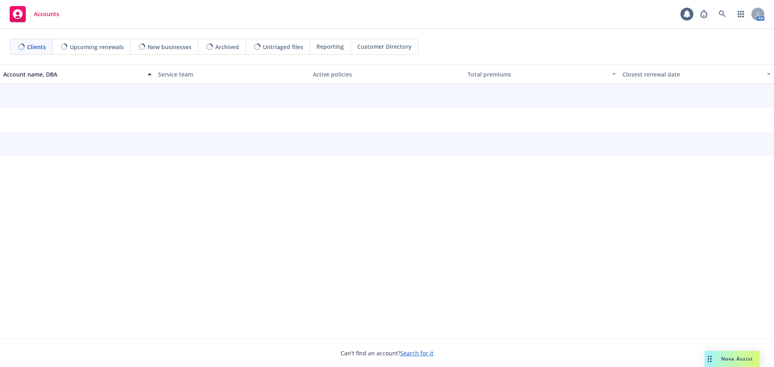 Image resolution: width=774 pixels, height=367 pixels. Describe the element at coordinates (46, 14) in the screenshot. I see `span: Accounts` at that location.